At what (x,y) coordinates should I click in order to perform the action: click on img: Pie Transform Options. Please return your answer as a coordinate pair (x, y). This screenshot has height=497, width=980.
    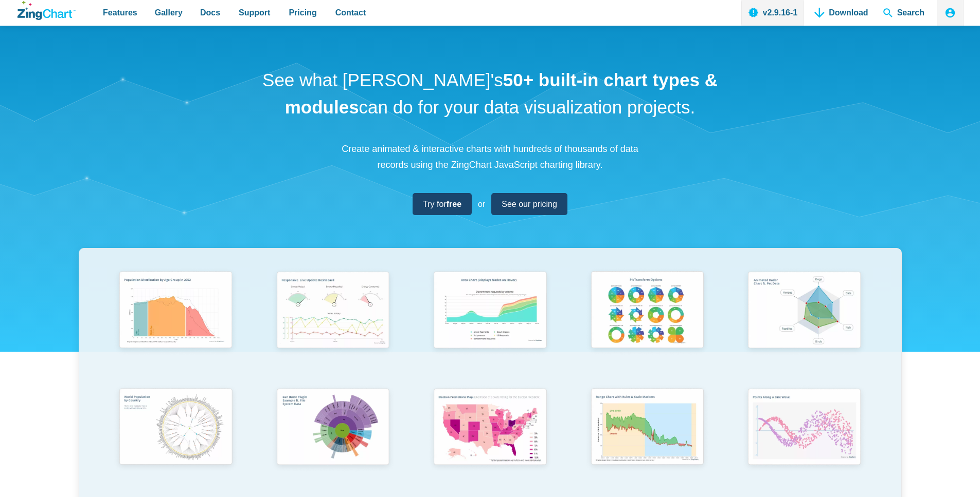
    Looking at the image, I should click on (647, 311).